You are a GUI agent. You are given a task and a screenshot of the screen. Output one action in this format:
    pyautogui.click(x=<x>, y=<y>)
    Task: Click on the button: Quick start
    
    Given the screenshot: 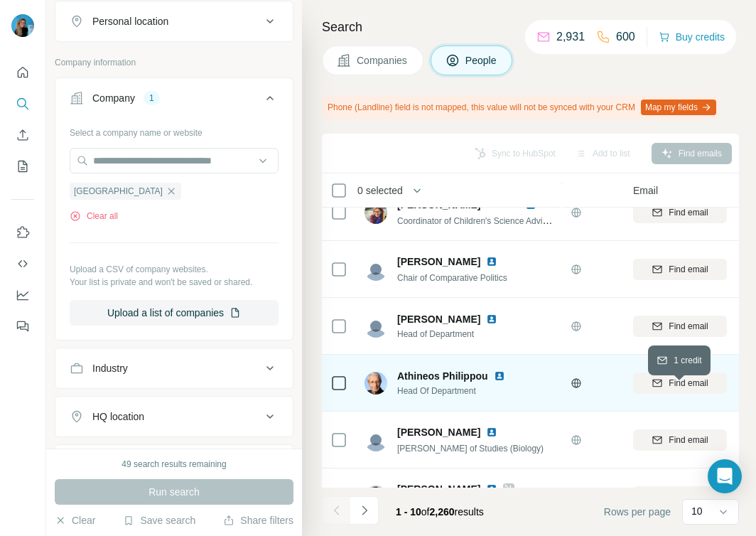 What is the action you would take?
    pyautogui.click(x=23, y=73)
    